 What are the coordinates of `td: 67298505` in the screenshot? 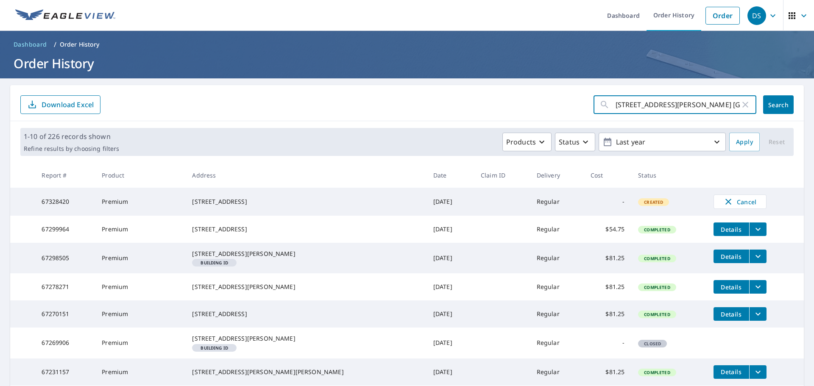 It's located at (65, 258).